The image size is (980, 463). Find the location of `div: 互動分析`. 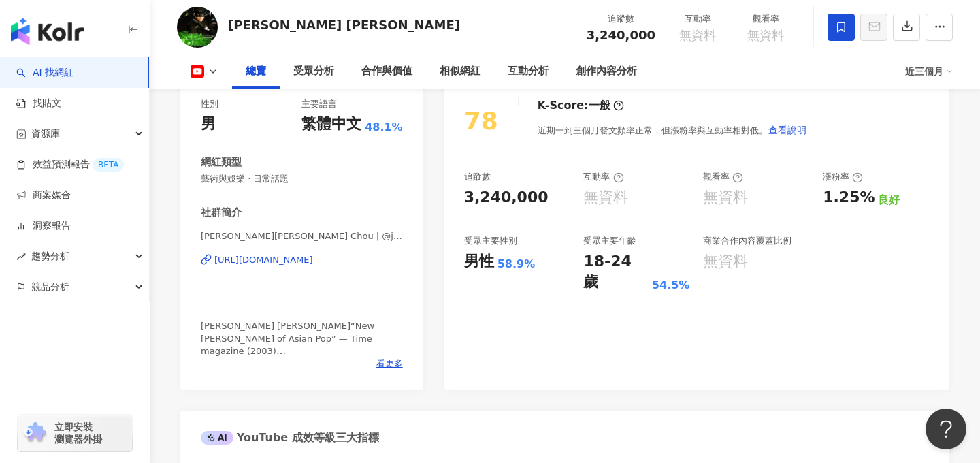

div: 互動分析 is located at coordinates (528, 72).